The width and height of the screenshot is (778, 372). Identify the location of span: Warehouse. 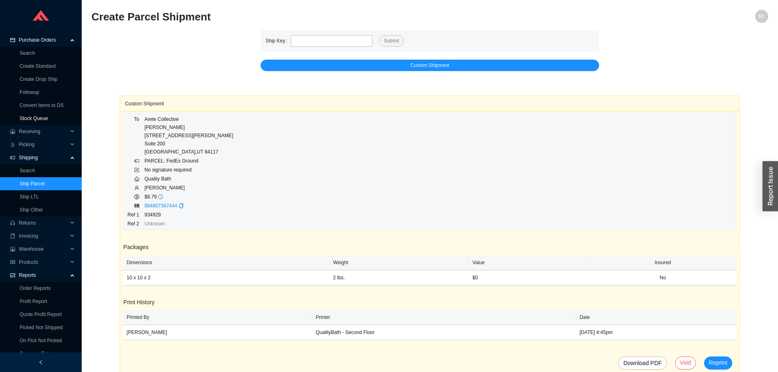
(43, 249).